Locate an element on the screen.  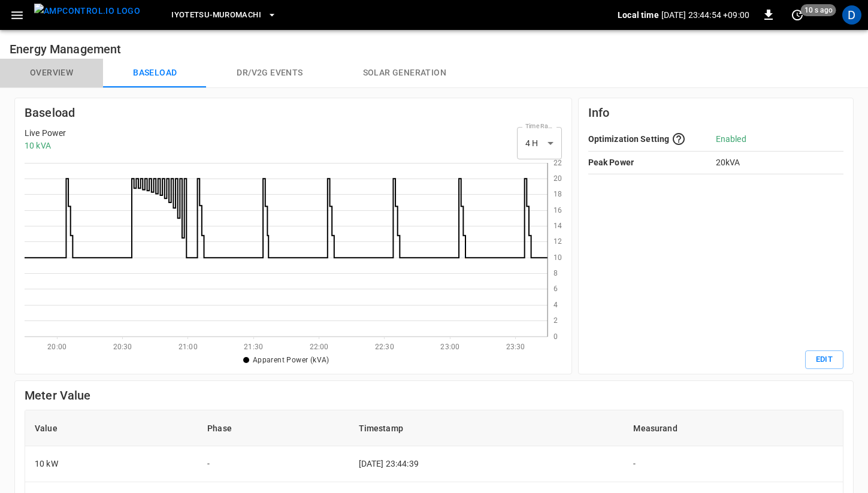
p: Live Power is located at coordinates (45, 133).